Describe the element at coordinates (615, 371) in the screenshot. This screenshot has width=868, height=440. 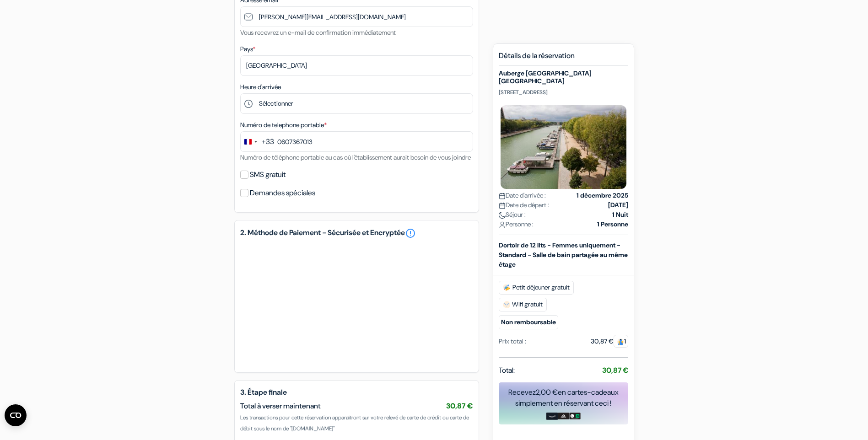
I see `strong: 30,87 €` at that location.